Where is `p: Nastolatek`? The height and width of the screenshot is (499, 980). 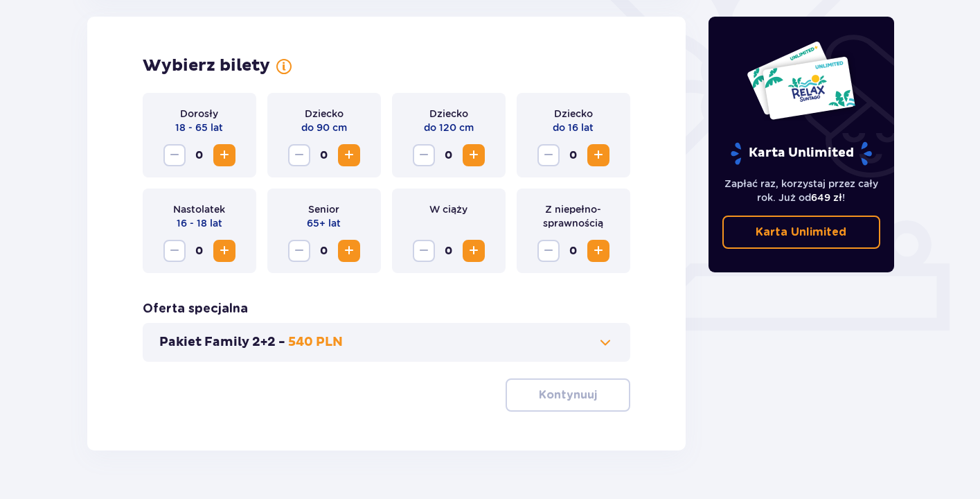 p: Nastolatek is located at coordinates (199, 210).